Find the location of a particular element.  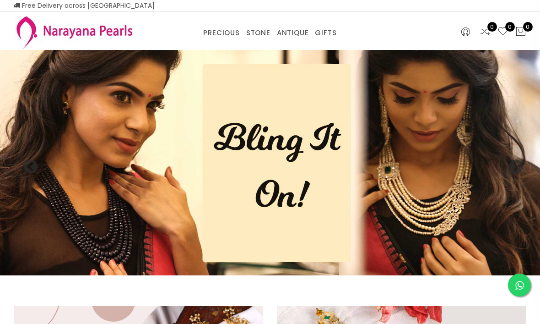

a: STONE is located at coordinates (258, 33).